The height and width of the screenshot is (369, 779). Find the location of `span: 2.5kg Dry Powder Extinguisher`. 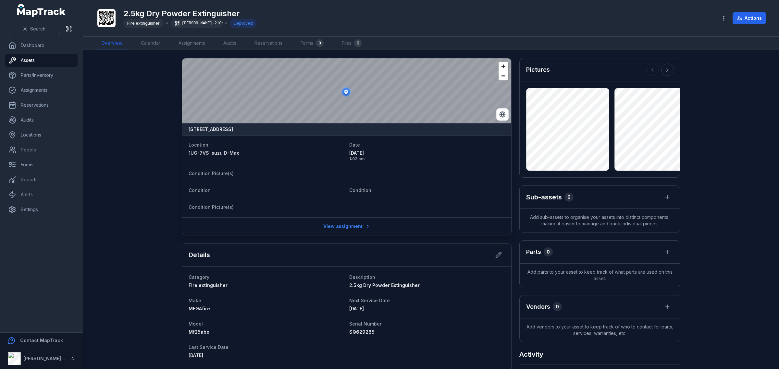

span: 2.5kg Dry Powder Extinguisher is located at coordinates (384, 285).